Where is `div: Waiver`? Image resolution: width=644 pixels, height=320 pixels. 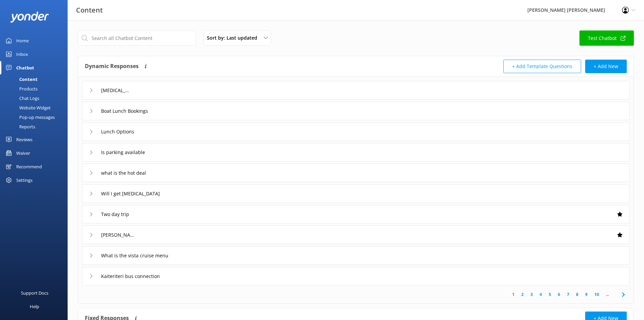
div: Waiver is located at coordinates (23, 153).